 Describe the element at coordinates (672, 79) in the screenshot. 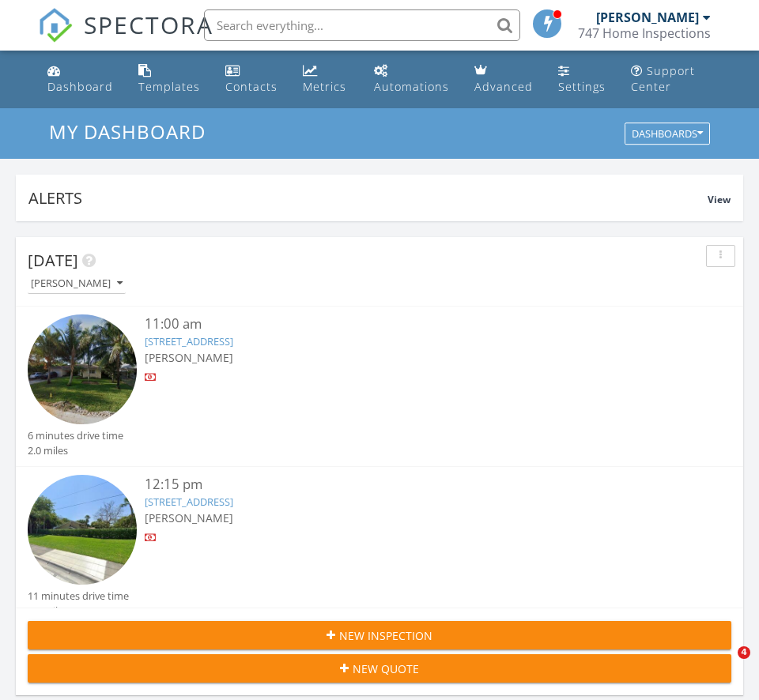

I see `a: Support Center` at that location.